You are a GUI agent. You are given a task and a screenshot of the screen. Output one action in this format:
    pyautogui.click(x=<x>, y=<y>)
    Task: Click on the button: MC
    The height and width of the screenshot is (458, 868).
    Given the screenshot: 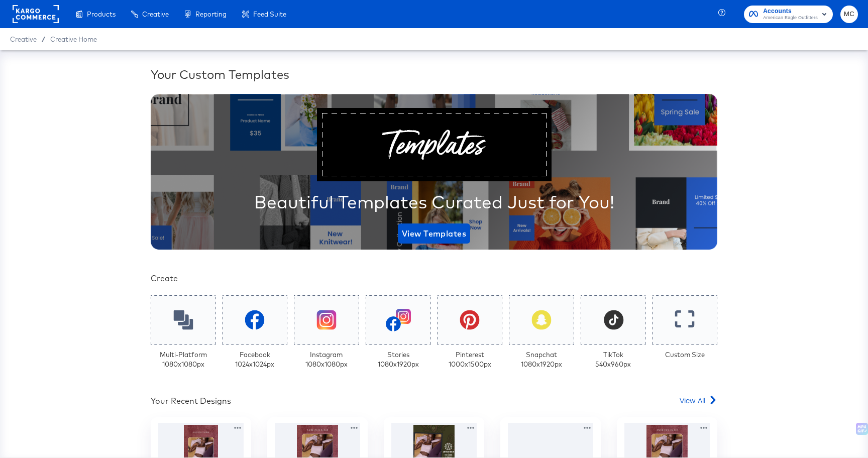 What is the action you would take?
    pyautogui.click(x=848, y=14)
    